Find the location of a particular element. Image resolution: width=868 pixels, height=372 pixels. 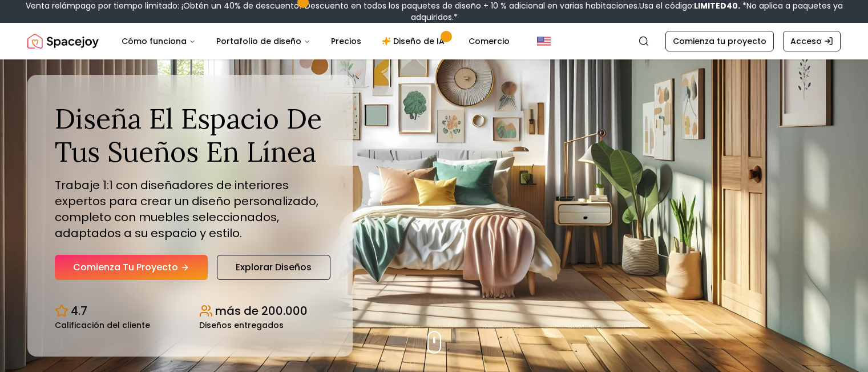

a: Precios is located at coordinates (346, 41).